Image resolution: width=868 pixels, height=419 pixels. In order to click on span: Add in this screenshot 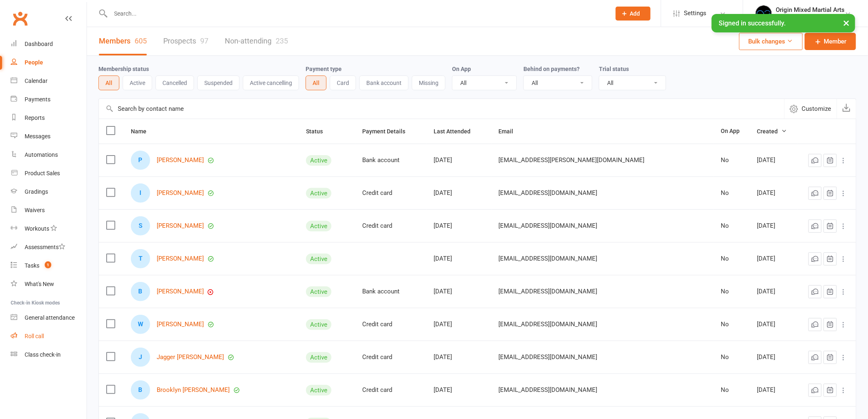, I will do `click(634, 14)`.